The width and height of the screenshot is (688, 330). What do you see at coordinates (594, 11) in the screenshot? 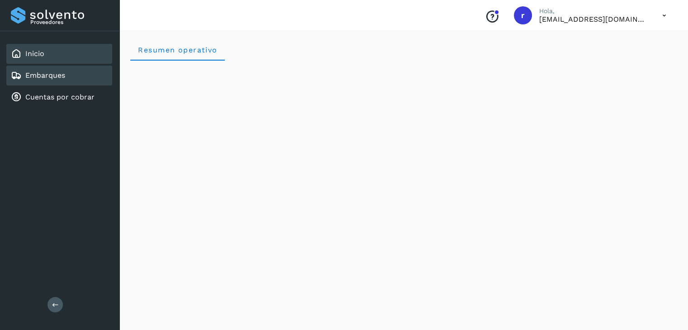
I see `p: Hola,` at bounding box center [594, 11].